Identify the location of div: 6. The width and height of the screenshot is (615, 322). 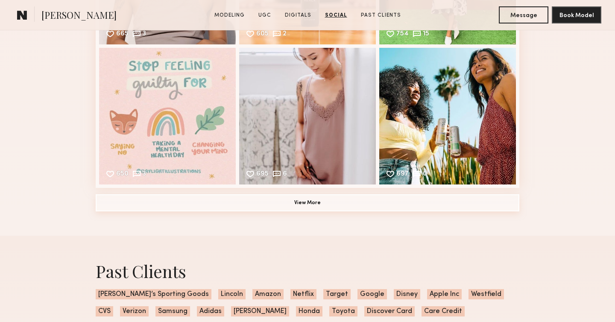
(285, 175).